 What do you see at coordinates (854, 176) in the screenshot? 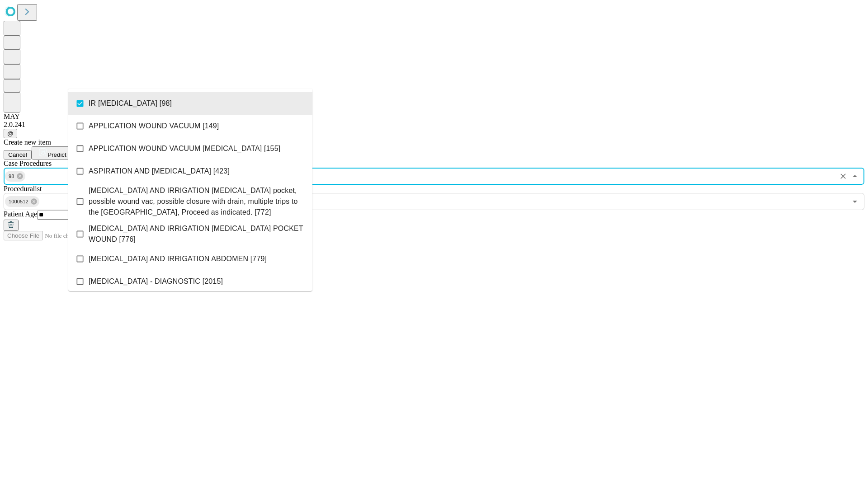
I see `button: Close` at bounding box center [854, 176].